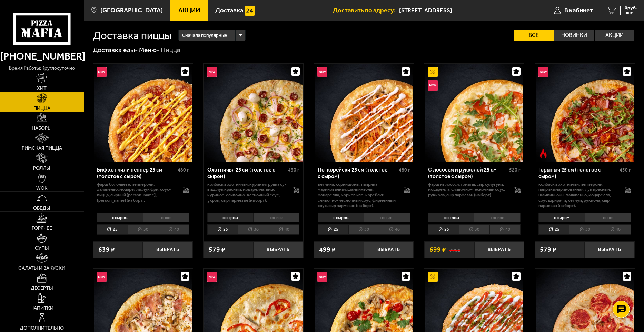 The image size is (644, 332). What do you see at coordinates (585, 113) in the screenshot?
I see `a: НовинкаОстрое блюдоГорыныч 25 см (толстое с сыром)` at bounding box center [585, 113].